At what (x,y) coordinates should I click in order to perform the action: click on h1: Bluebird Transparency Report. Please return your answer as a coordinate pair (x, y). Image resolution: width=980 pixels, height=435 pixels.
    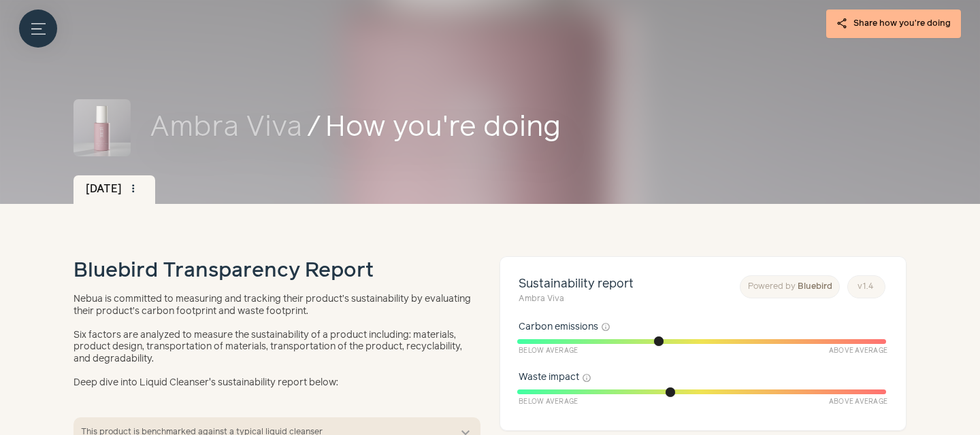
    Looking at the image, I should click on (223, 271).